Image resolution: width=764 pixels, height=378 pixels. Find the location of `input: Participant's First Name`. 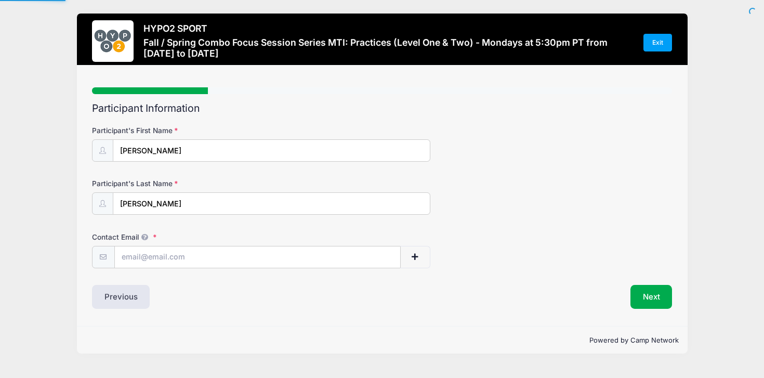

input: Participant's First Name is located at coordinates (271, 150).